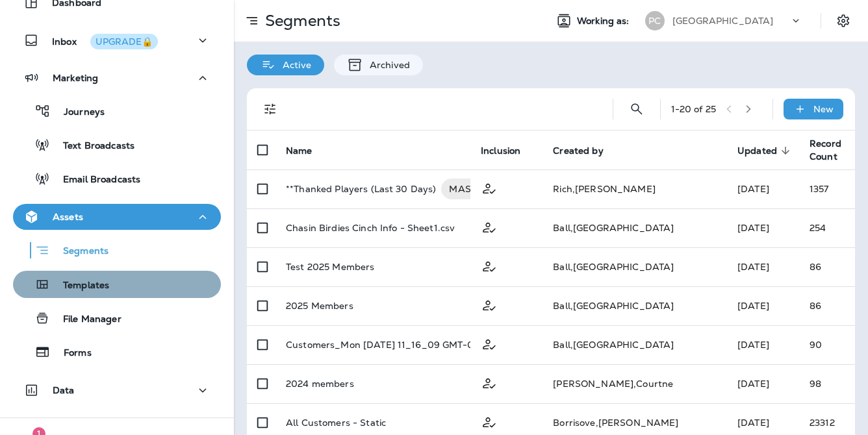 This screenshot has width=868, height=435. What do you see at coordinates (117, 284) in the screenshot?
I see `button: Templates` at bounding box center [117, 284].